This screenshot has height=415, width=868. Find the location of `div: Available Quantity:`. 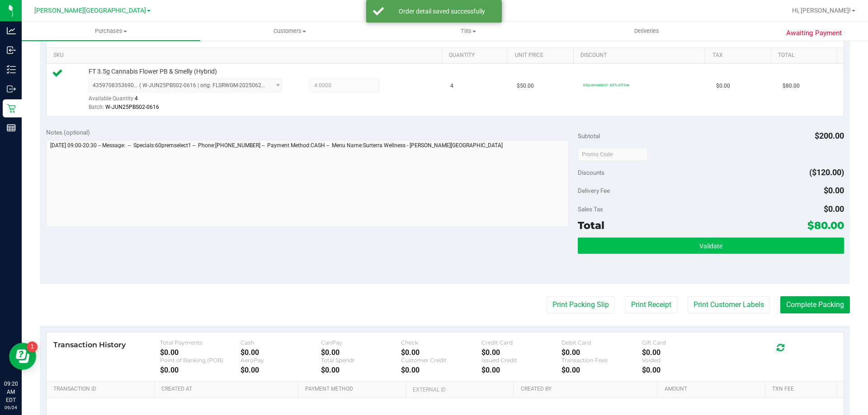

div: Available Quantity: is located at coordinates (190, 101).